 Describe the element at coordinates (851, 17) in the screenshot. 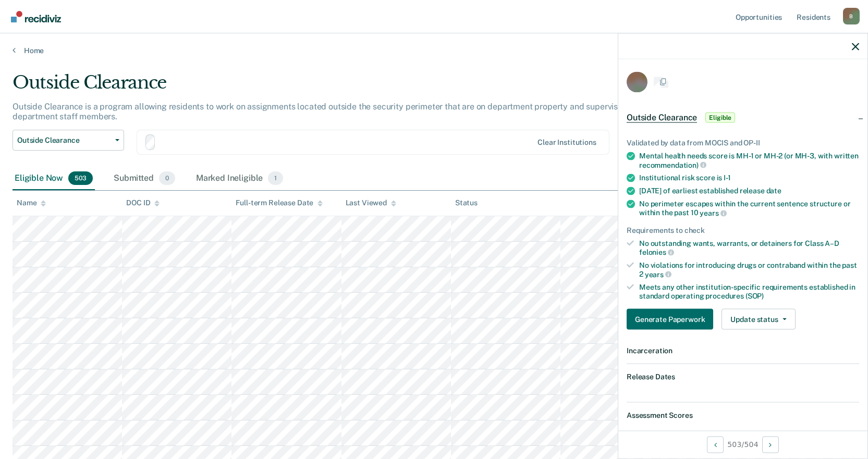

I see `div: B` at that location.